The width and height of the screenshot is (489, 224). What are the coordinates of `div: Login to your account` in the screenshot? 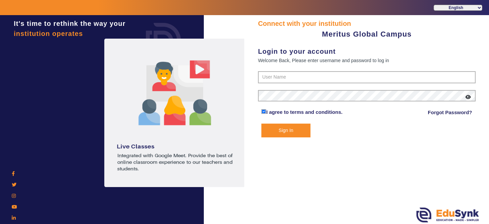 It's located at (367, 51).